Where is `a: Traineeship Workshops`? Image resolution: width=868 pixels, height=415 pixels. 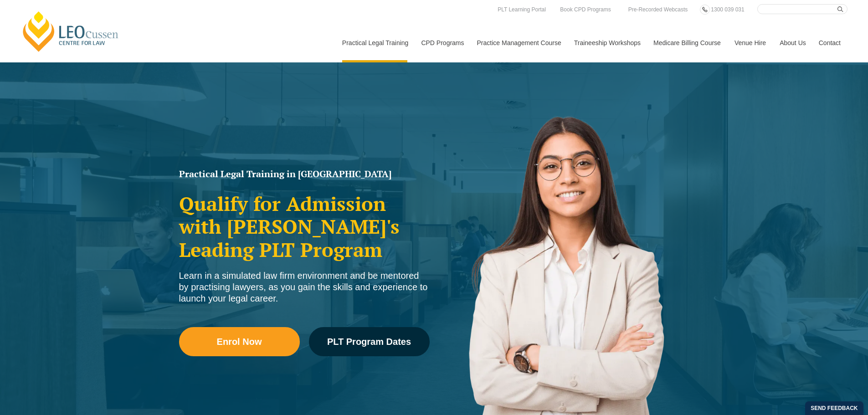
a: Traineeship Workshops is located at coordinates (607, 43).